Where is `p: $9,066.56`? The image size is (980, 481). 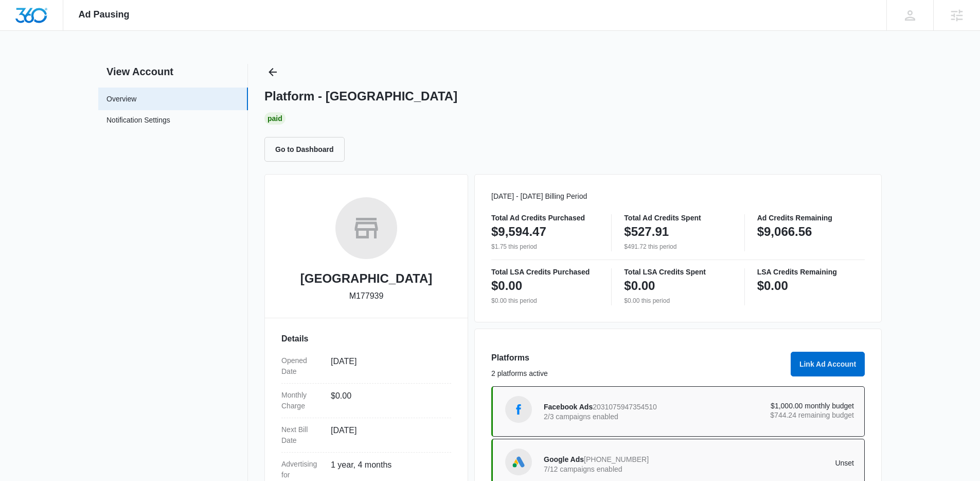 p: $9,066.56 is located at coordinates (784, 231).